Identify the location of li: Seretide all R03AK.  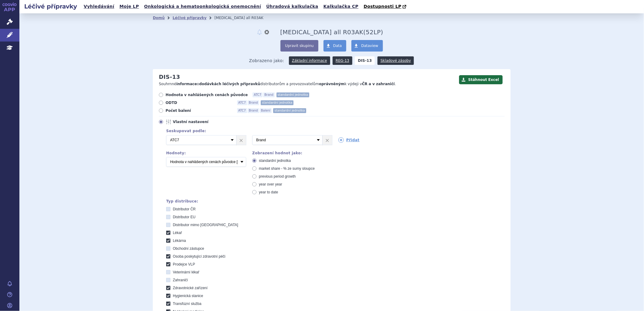
(243, 18).